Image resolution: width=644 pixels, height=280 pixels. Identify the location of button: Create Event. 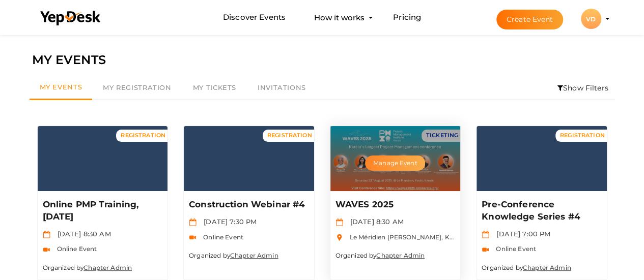
(530, 19).